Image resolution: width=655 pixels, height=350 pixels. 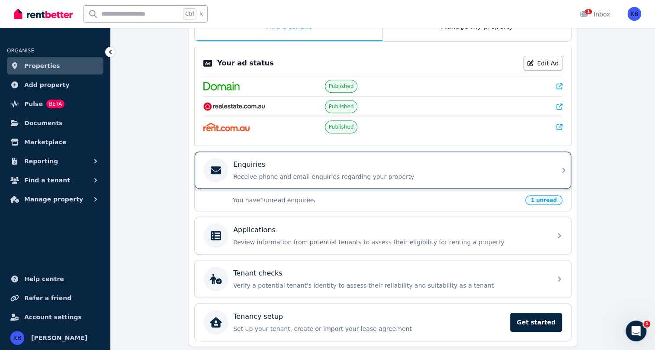 I want to click on span: BETA, so click(x=55, y=104).